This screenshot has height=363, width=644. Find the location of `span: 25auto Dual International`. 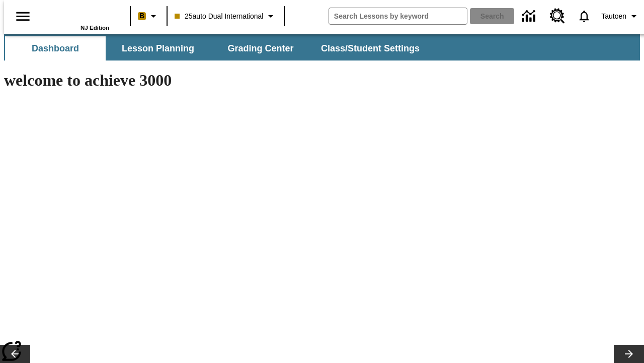

span: 25auto Dual International is located at coordinates (219, 16).